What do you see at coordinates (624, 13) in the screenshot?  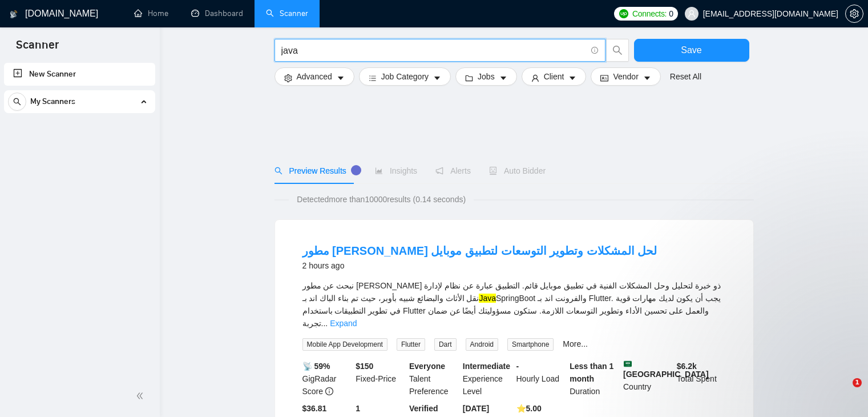 I see `img: upwork-logo.png` at bounding box center [624, 13].